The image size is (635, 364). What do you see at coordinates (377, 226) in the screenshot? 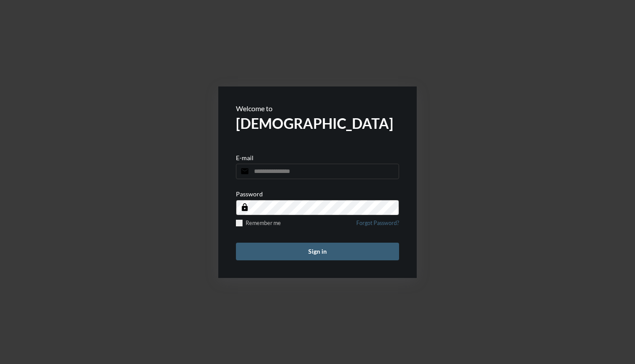
I see `a: Forgot Password?` at bounding box center [377, 226].